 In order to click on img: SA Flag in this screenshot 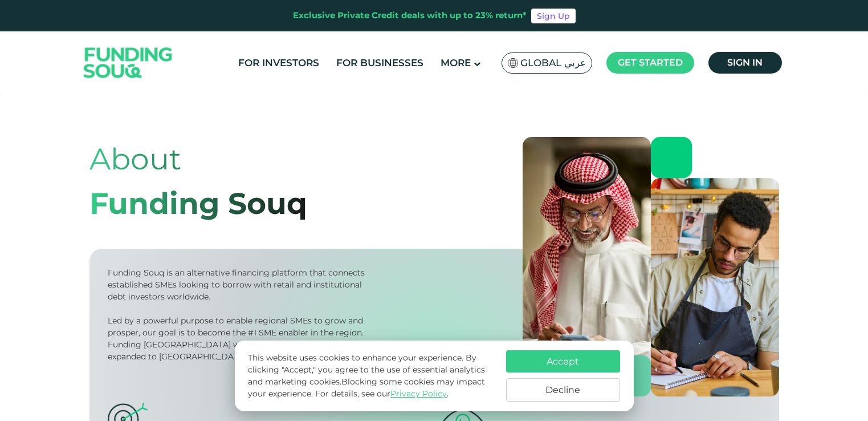, I will do `click(513, 63)`.